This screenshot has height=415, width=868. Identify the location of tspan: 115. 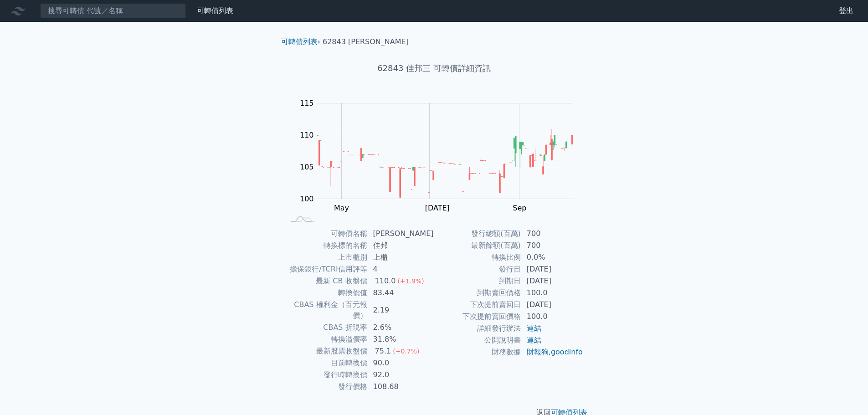
(307, 103).